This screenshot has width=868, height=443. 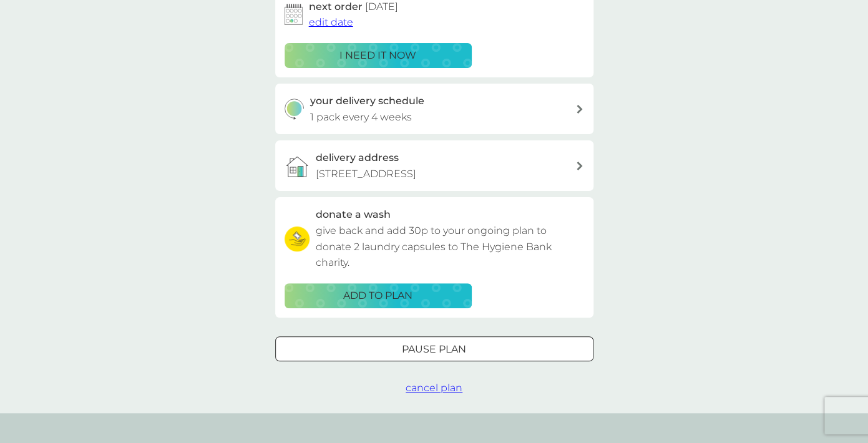 What do you see at coordinates (433, 388) in the screenshot?
I see `span: cancel plan` at bounding box center [433, 388].